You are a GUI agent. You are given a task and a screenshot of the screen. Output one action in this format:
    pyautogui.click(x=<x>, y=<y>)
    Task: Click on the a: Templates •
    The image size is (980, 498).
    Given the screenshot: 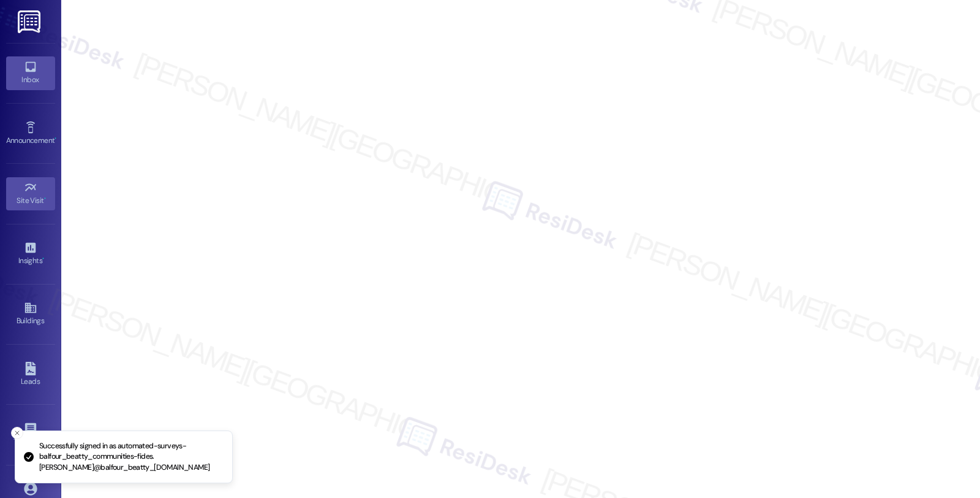 What is the action you would take?
    pyautogui.click(x=30, y=435)
    